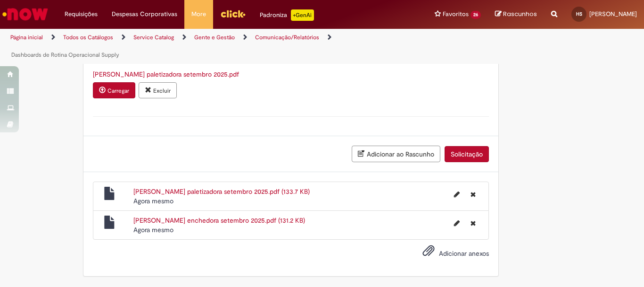  Describe the element at coordinates (287, 15) in the screenshot. I see `div: Padroniza` at that location.